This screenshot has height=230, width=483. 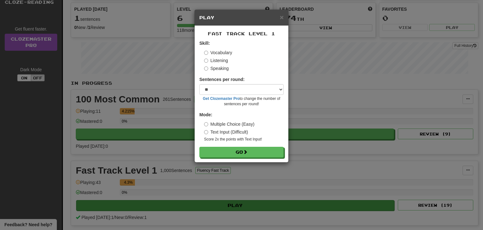 I want to click on span: Fast Track Level 1, so click(x=242, y=33).